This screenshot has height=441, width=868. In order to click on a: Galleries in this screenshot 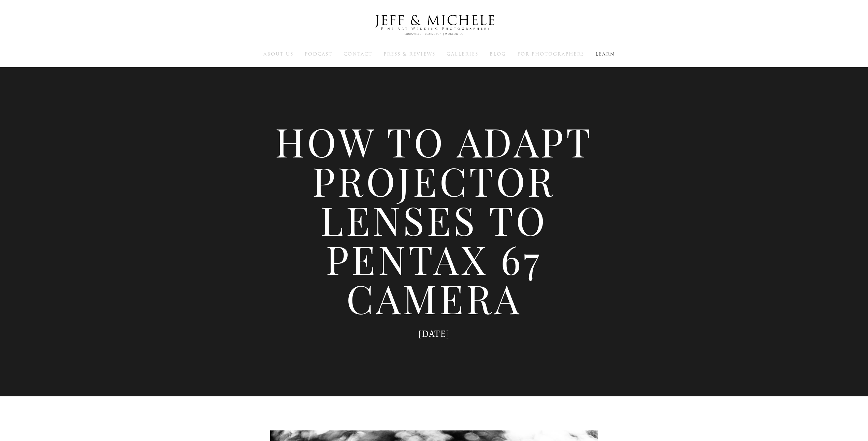, I will do `click(463, 54)`.